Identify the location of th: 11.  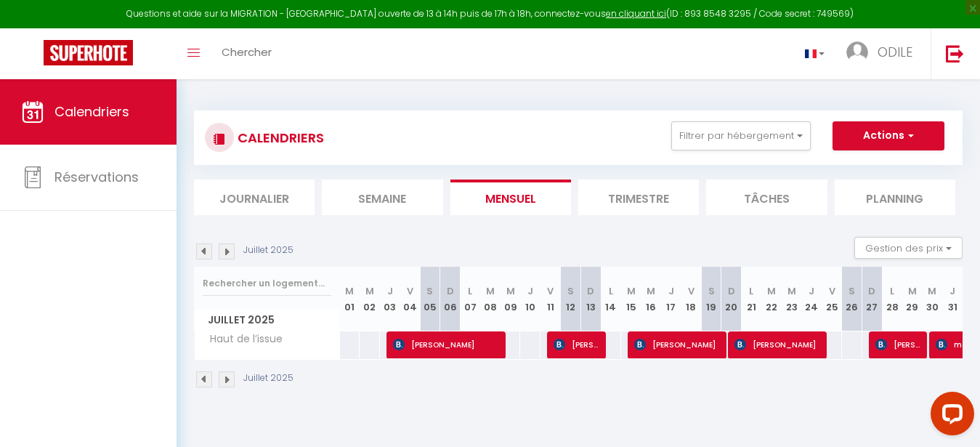
(551, 299).